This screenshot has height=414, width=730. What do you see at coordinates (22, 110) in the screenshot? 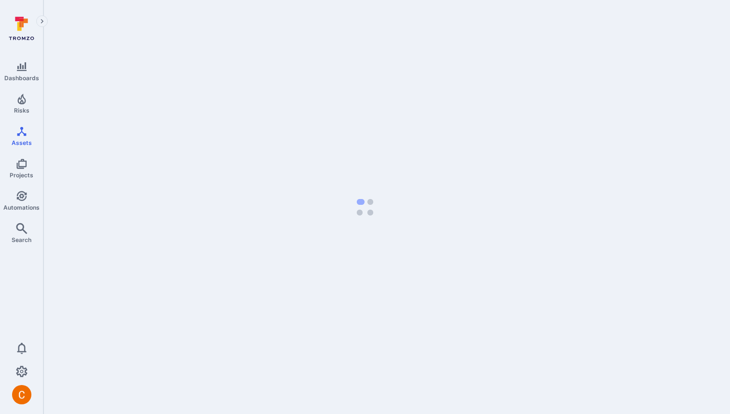
I see `span: Risks` at bounding box center [22, 110].